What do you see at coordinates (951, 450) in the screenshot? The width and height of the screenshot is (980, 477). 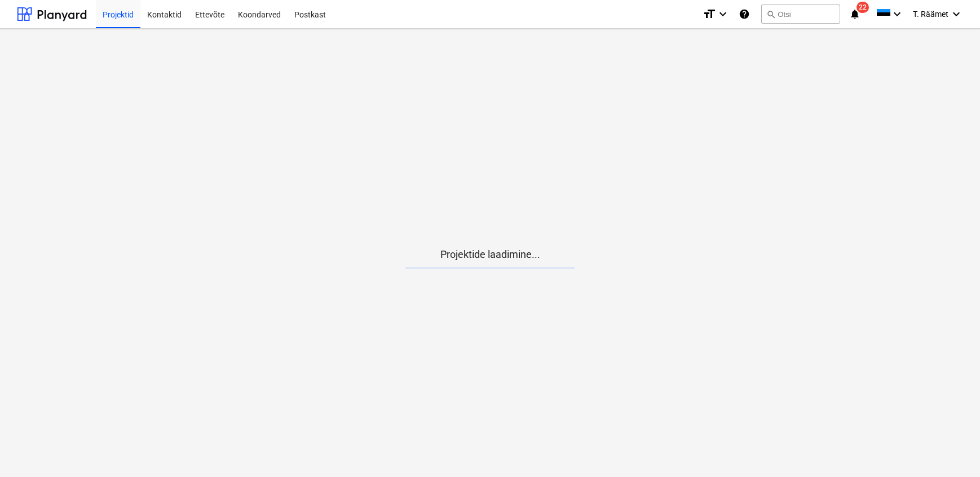 I see `div: Chat Widget` at bounding box center [951, 450].